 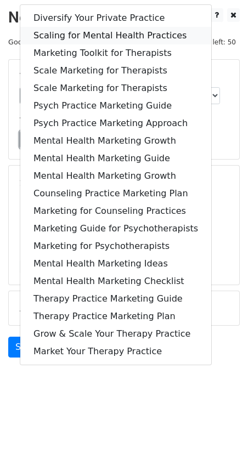 What do you see at coordinates (26, 347) in the screenshot?
I see `a: Send` at bounding box center [26, 347].